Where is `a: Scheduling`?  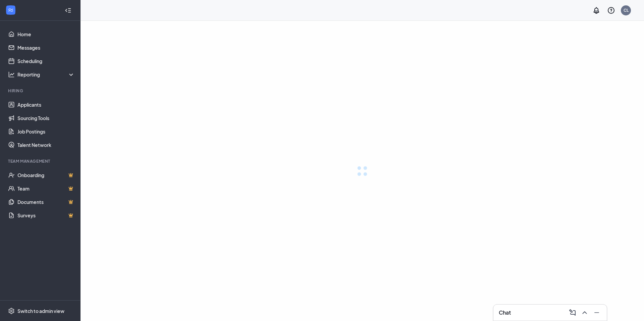
a: Scheduling is located at coordinates (46, 61).